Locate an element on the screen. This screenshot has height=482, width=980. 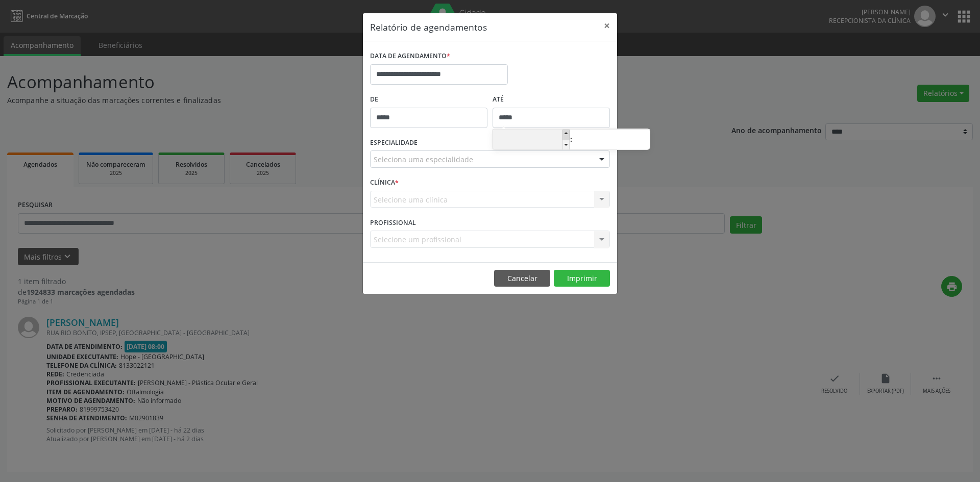
label: De is located at coordinates (429, 100).